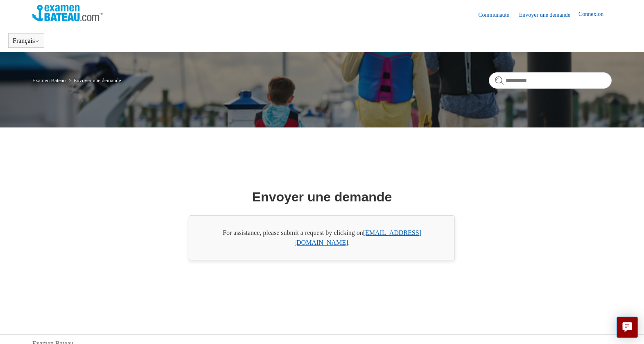 The height and width of the screenshot is (344, 644). Describe the element at coordinates (322, 238) in the screenshot. I see `div: For assistance, please submit a request by clicking on .` at that location.